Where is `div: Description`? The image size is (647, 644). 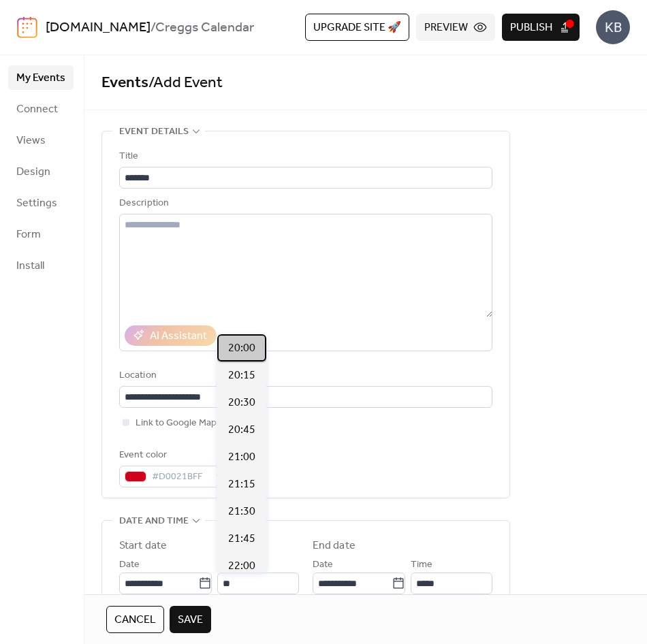
div: Description is located at coordinates (304, 204).